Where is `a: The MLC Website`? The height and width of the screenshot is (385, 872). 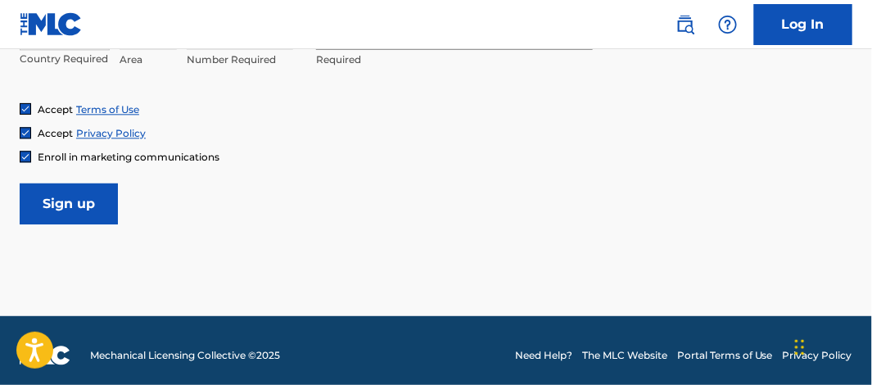 a: The MLC Website is located at coordinates (625, 355).